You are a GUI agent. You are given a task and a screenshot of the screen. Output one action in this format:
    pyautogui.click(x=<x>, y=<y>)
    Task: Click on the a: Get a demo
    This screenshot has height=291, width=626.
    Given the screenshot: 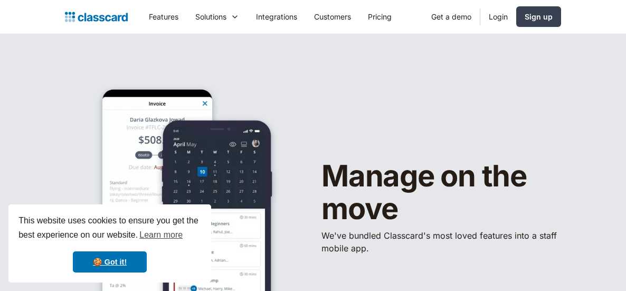 What is the action you would take?
    pyautogui.click(x=451, y=16)
    